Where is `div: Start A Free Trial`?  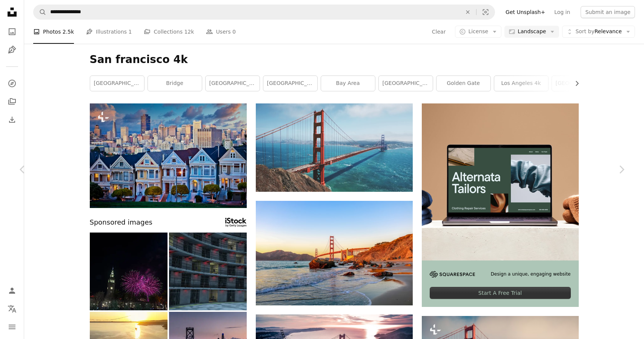
div: Start A Free Trial is located at coordinates (501, 293).